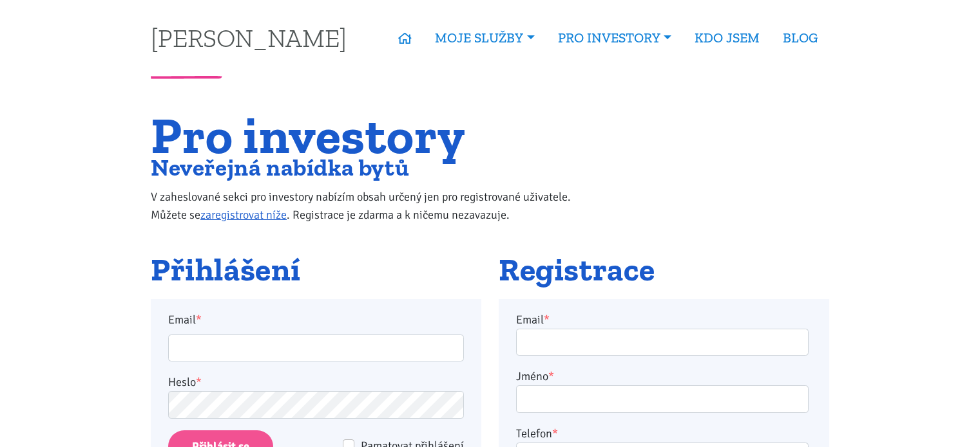 The width and height of the screenshot is (980, 447). Describe the element at coordinates (800, 38) in the screenshot. I see `a: BLOG` at that location.